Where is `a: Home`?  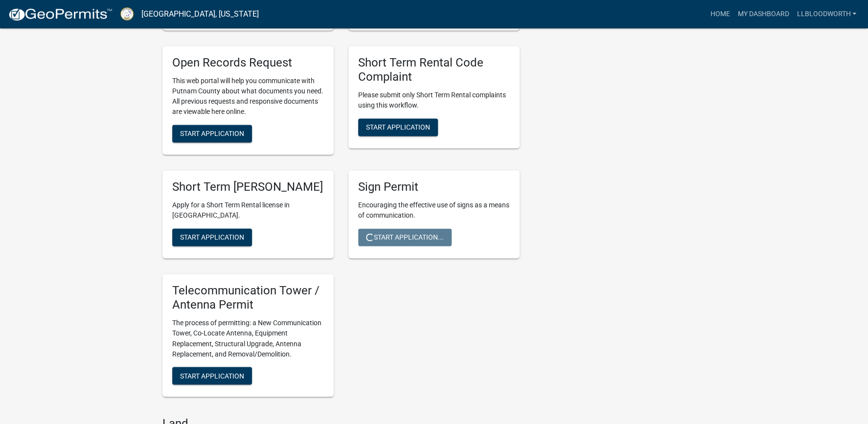 a: Home is located at coordinates (720, 14).